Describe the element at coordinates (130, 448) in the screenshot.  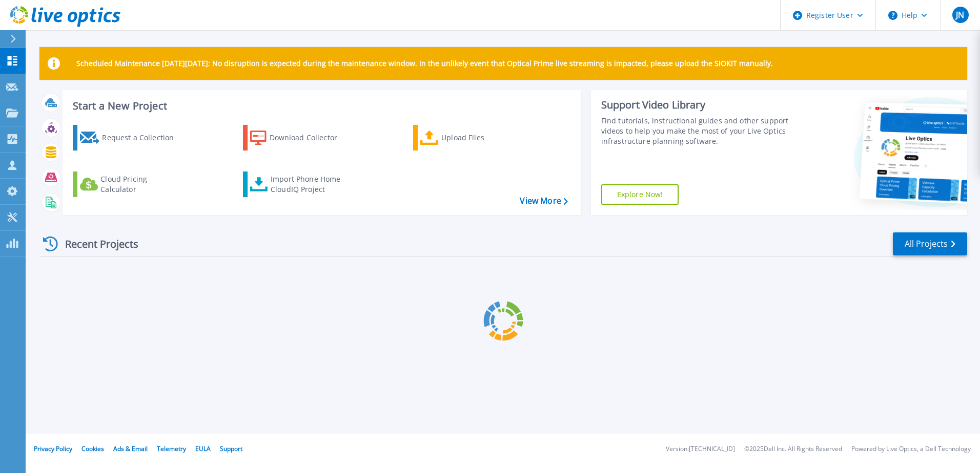
I see `a: Ads & Email` at that location.